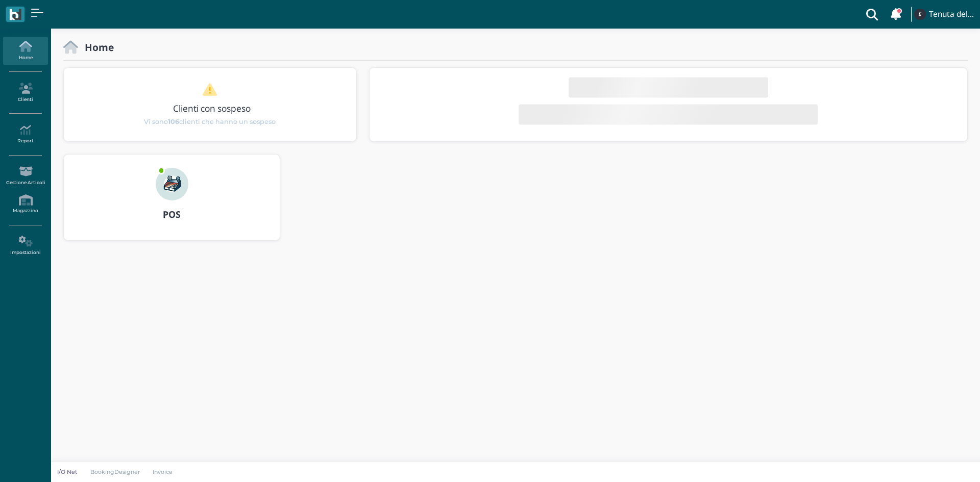 The height and width of the screenshot is (482, 980). I want to click on h4: Tenuta del Barco, so click(952, 14).